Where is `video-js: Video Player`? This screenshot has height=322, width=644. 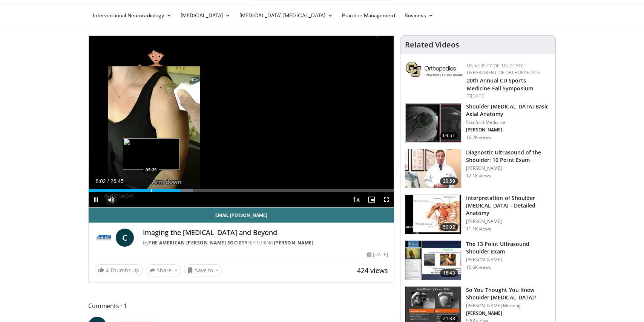 video-js: Video Player is located at coordinates (241, 122).